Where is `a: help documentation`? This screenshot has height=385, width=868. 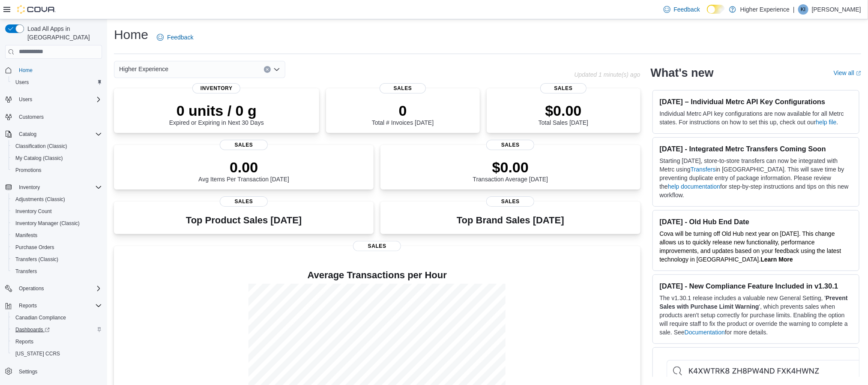
a: help documentation is located at coordinates (694, 187).